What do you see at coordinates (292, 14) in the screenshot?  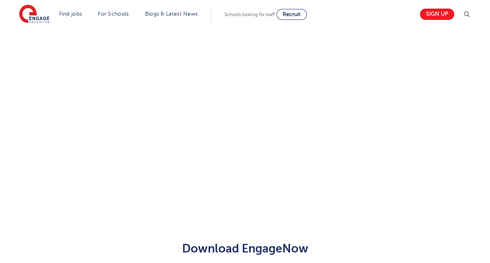 I see `span: Recruit` at bounding box center [292, 14].